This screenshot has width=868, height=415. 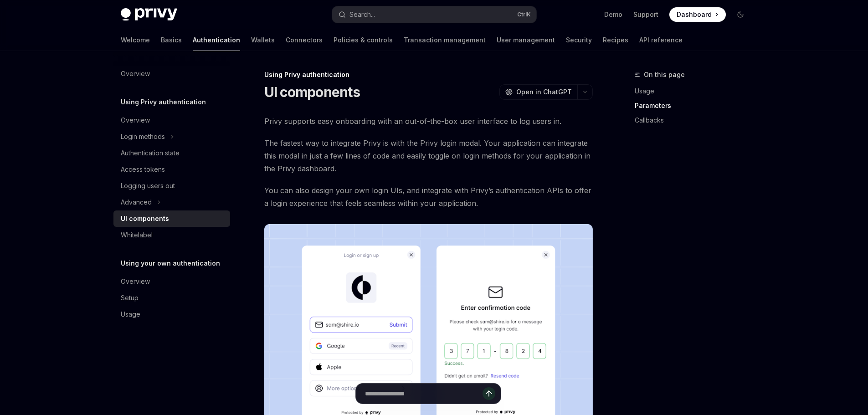 What do you see at coordinates (142, 169) in the screenshot?
I see `div: Access tokens` at bounding box center [142, 169].